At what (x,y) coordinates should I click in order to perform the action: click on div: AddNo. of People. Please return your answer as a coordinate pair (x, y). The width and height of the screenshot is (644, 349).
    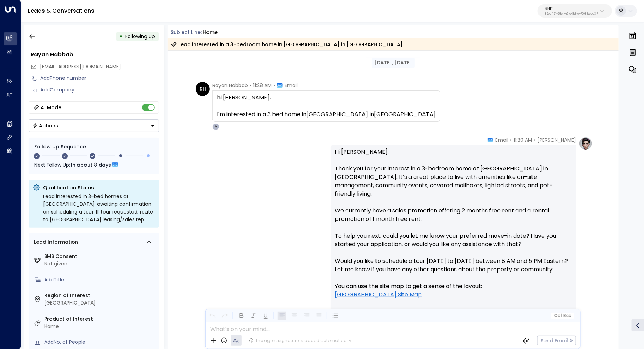
    Looking at the image, I should click on (100, 342).